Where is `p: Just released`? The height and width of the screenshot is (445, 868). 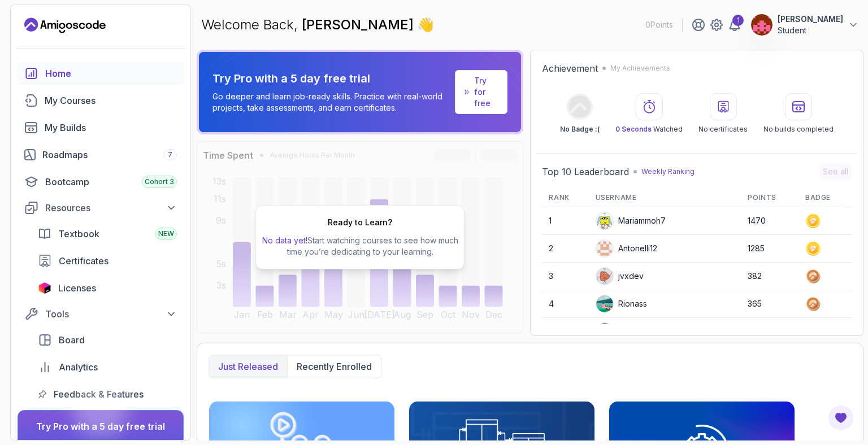 p: Just released is located at coordinates (248, 367).